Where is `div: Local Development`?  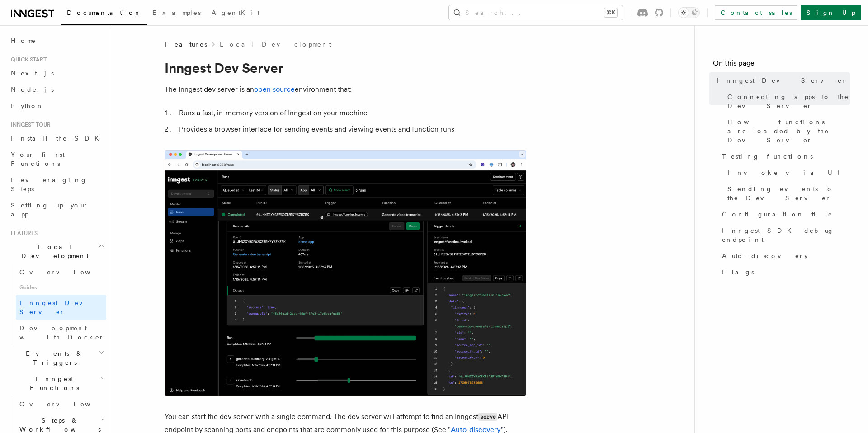
div: Local Development is located at coordinates (57, 304).